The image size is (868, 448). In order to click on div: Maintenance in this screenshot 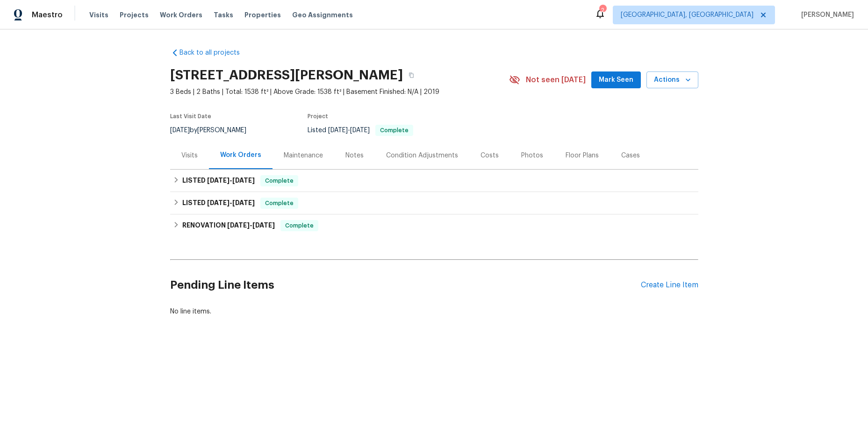, I will do `click(303, 156)`.